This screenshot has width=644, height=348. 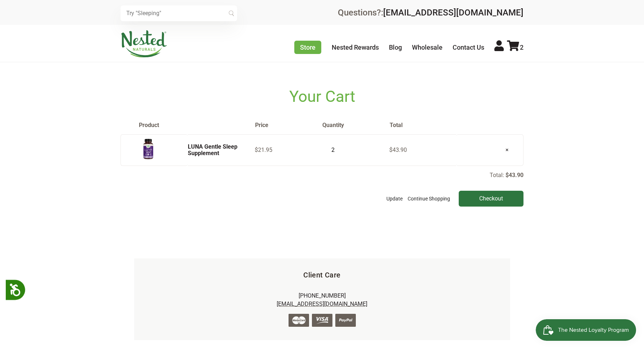 I want to click on span: $21.95, so click(x=263, y=150).